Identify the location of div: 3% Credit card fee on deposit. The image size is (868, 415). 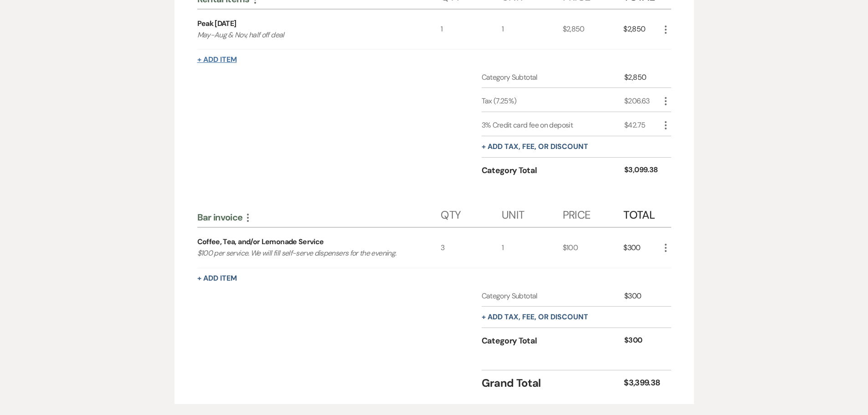
(553, 125).